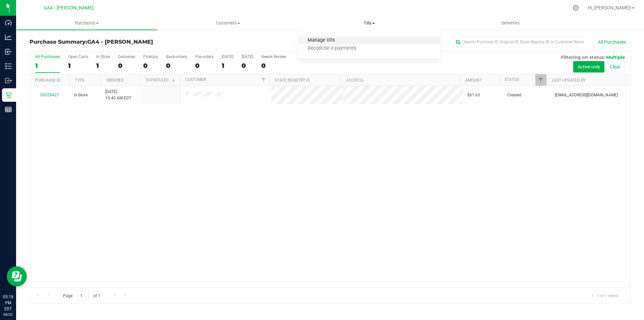 The image size is (644, 320). Describe the element at coordinates (292, 80) in the screenshot. I see `a: State Registry ID` at that location.